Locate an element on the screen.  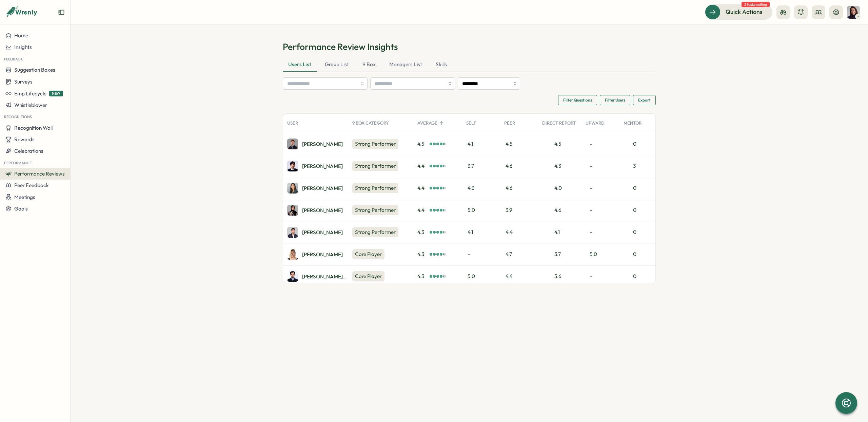
span: Suggestion Boxes is located at coordinates (35, 70).